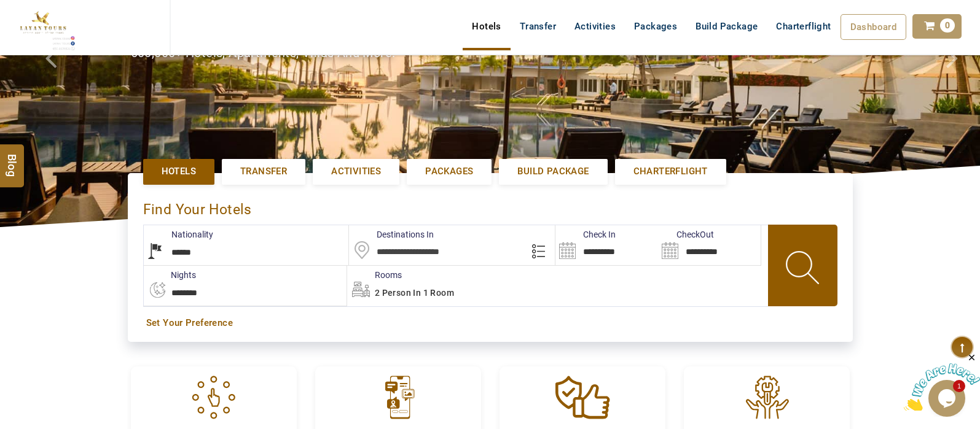  What do you see at coordinates (13, 159) in the screenshot?
I see `span: Blog` at bounding box center [13, 159].